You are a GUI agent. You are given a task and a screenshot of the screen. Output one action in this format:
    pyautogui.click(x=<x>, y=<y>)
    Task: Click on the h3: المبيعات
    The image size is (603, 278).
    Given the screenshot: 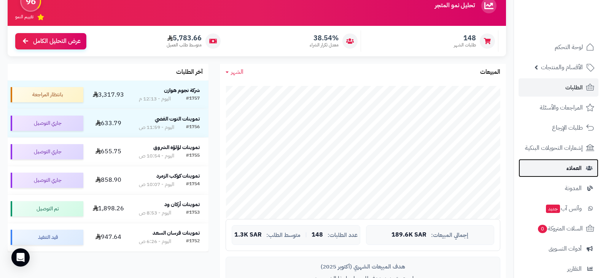 What is the action you would take?
    pyautogui.click(x=490, y=72)
    